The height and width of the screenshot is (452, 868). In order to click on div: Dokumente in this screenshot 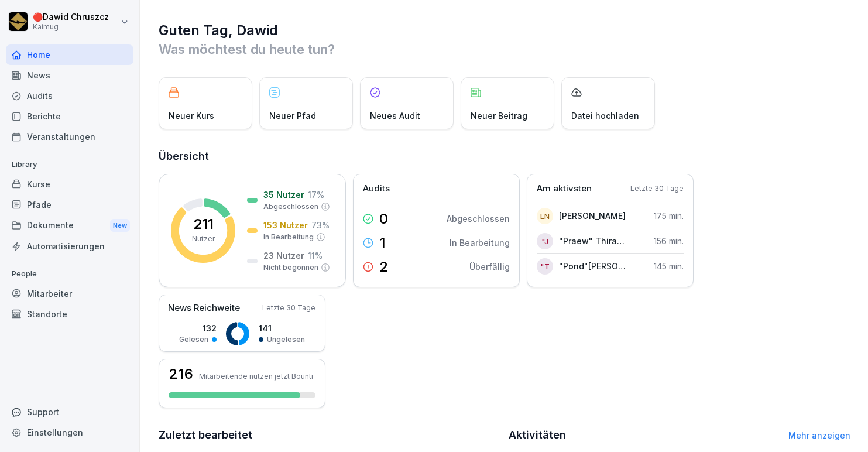, I will do `click(70, 226)`.